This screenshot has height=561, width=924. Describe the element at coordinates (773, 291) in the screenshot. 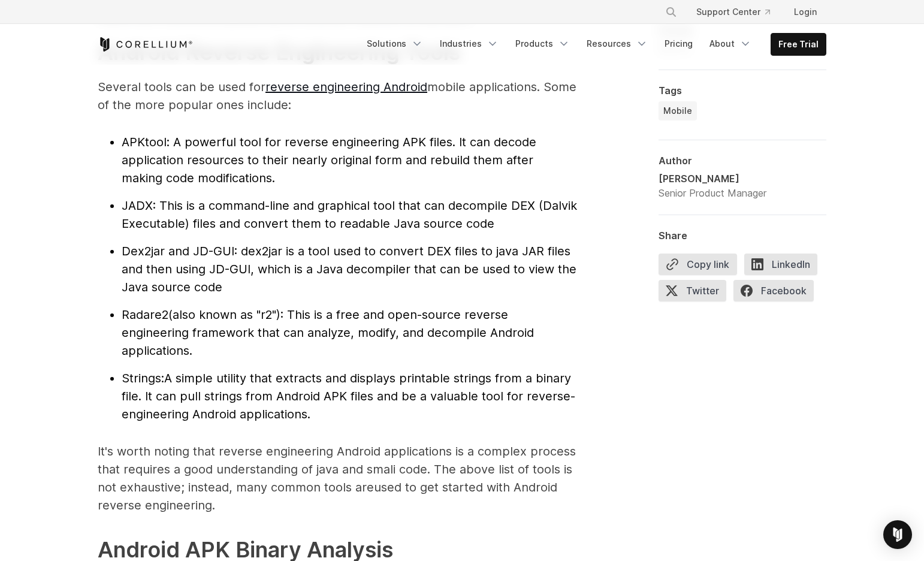

I see `span: Facebook` at that location.